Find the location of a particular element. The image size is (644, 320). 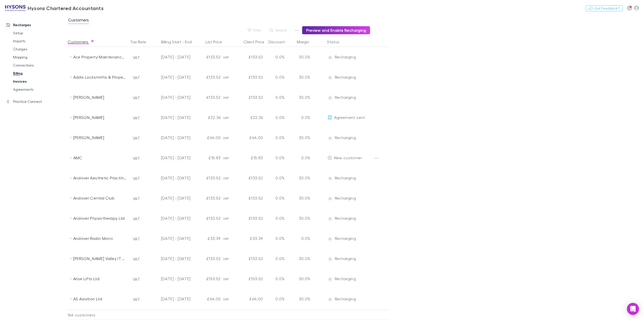

a: Hysons Chartered Accountants is located at coordinates (54, 8).